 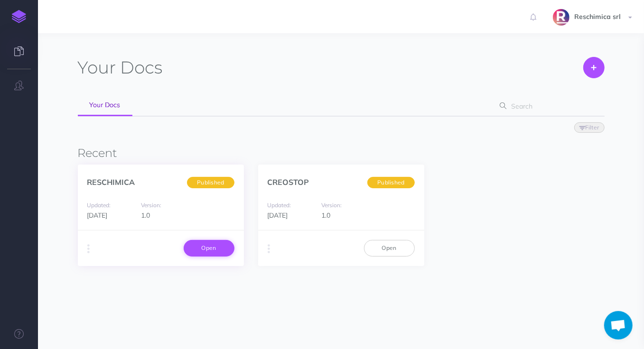 I want to click on span: Reschimica srl, so click(x=597, y=17).